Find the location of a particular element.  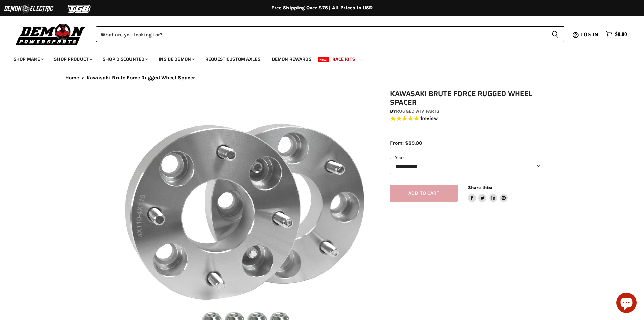

nav: Breadcrumbs is located at coordinates (322, 78).